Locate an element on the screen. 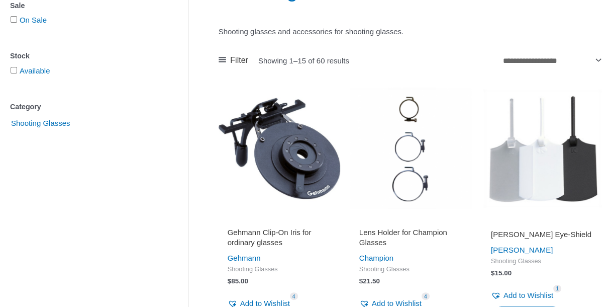  img: Knobloch Eye-Shield is located at coordinates (543, 148).